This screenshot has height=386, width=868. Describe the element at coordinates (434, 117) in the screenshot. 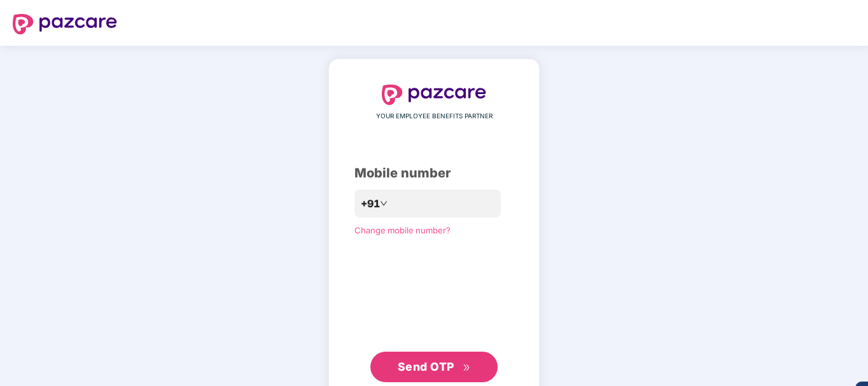

I see `span: YOUR EMPLOYEE BENEFITS PARTNER` at that location.